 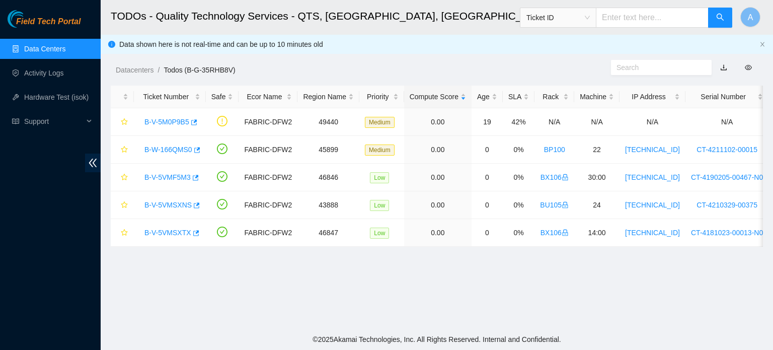 I want to click on td: 42%, so click(x=518, y=122).